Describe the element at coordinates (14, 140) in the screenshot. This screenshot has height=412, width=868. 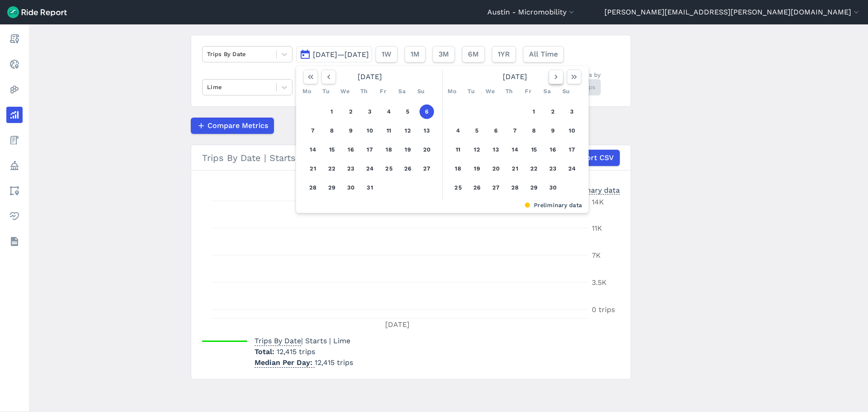
I see `a: Fees` at that location.